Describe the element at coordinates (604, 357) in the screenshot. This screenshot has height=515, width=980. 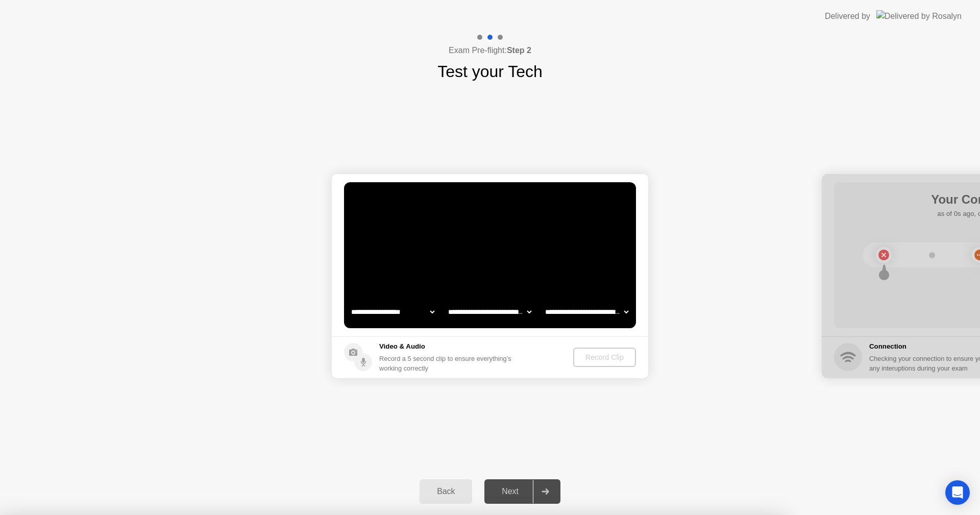
I see `div: Record Clip` at that location.